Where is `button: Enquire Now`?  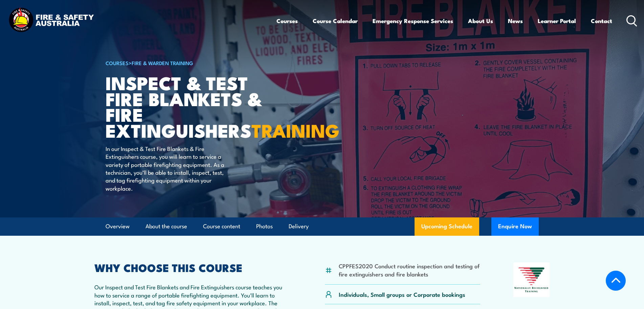 button: Enquire Now is located at coordinates (515, 226).